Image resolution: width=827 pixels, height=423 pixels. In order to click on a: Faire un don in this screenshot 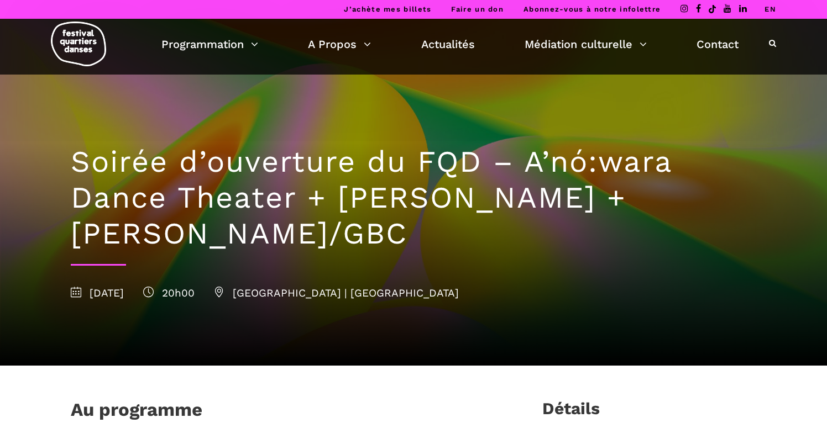, I will do `click(477, 9)`.